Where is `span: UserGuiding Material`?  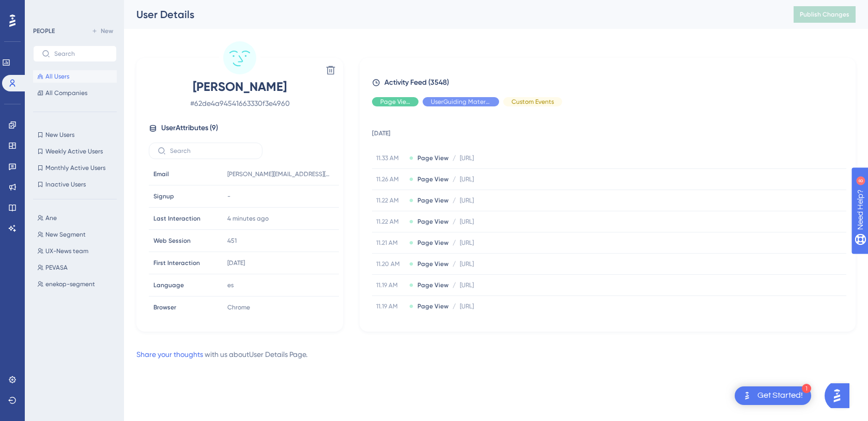
span: UserGuiding Material is located at coordinates (460, 102).